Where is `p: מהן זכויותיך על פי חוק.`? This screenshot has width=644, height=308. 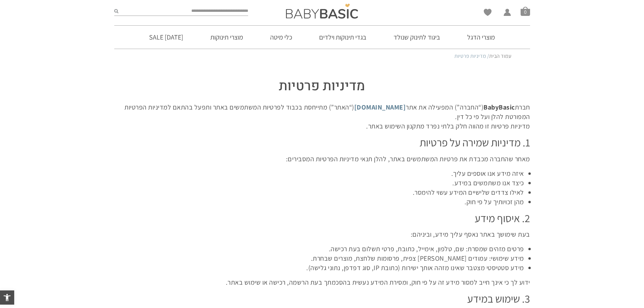
p: מהן זכויותיך על פי חוק. is located at coordinates (319, 202).